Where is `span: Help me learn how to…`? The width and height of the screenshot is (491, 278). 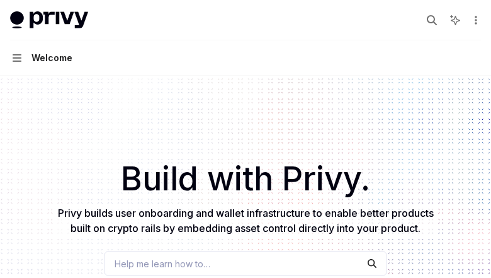
span: Help me learn how to… is located at coordinates (162, 263).